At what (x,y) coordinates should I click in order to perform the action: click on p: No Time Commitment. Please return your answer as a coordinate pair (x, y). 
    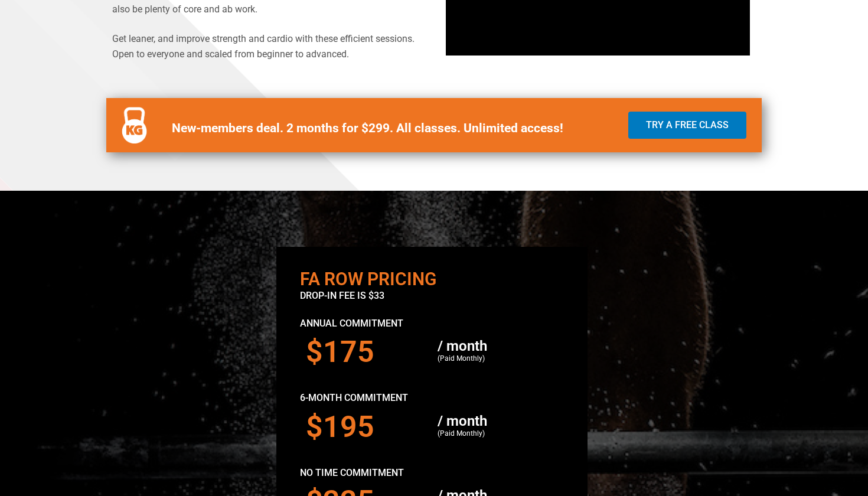
    Looking at the image, I should click on (432, 473).